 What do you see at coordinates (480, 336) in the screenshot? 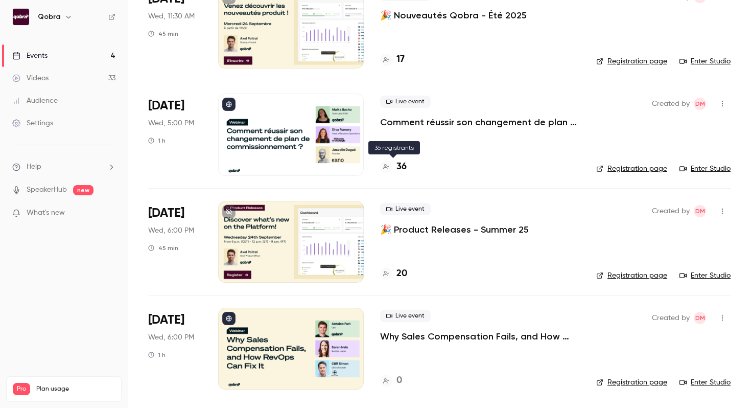
I see `a: Why Sales Compensation Fails, and How RevOps Can Fix It` at bounding box center [480, 336].